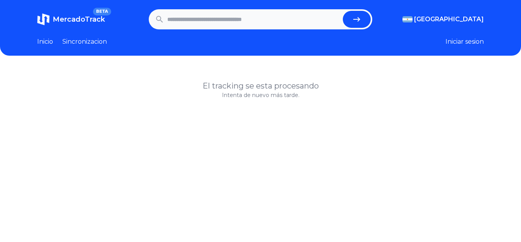 This screenshot has width=521, height=242. I want to click on img: MercadoTrack, so click(43, 19).